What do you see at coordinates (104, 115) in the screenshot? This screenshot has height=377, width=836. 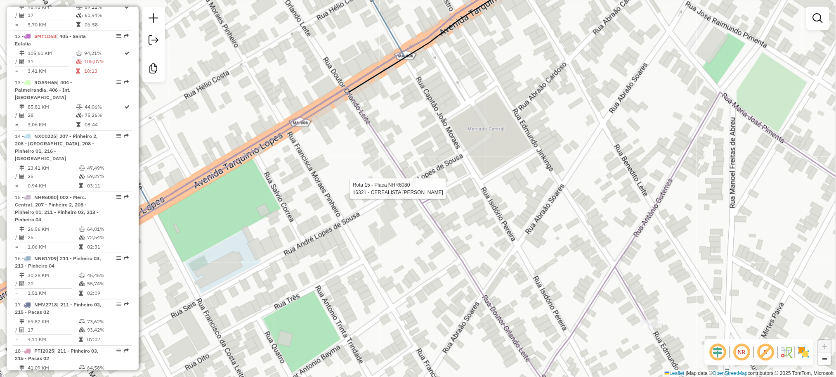 I see `td: 75,26%` at bounding box center [104, 115].